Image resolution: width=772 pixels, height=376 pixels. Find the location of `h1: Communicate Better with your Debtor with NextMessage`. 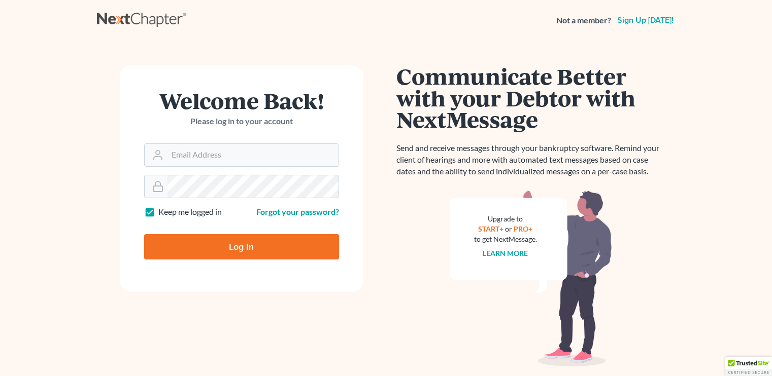

h1: Communicate Better with your Debtor with NextMessage is located at coordinates (531, 98).